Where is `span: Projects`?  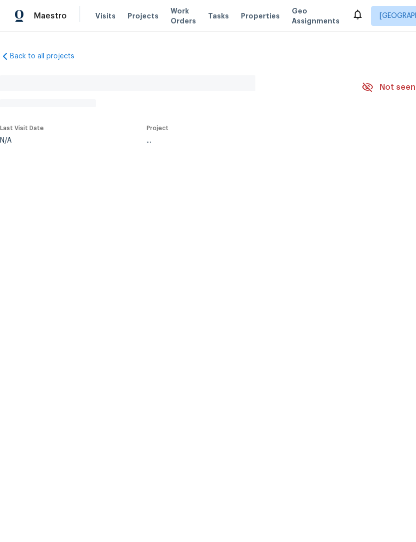
span: Projects is located at coordinates (143, 16).